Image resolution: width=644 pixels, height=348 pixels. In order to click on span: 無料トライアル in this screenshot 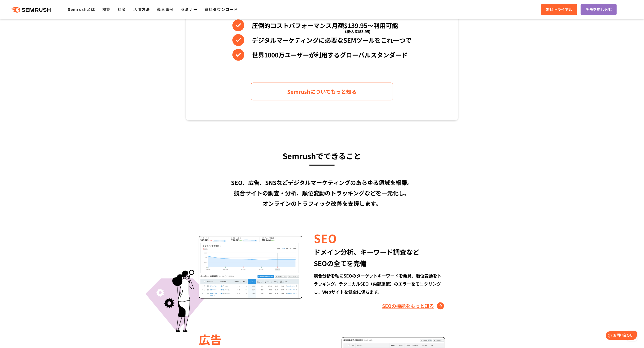, I will do `click(559, 9)`.